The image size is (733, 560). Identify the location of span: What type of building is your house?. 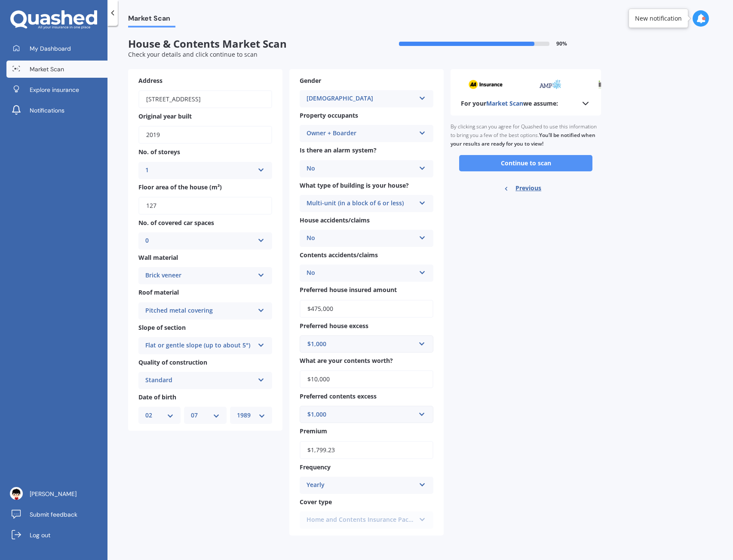
(354, 185).